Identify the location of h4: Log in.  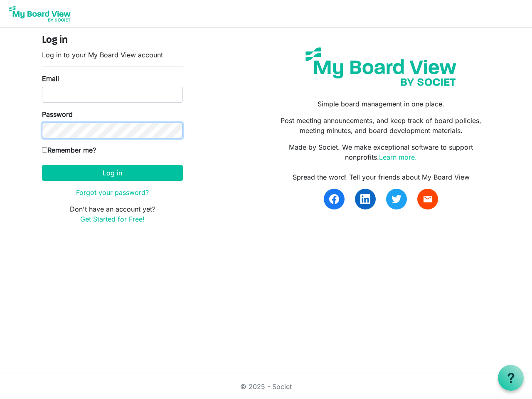
(112, 40).